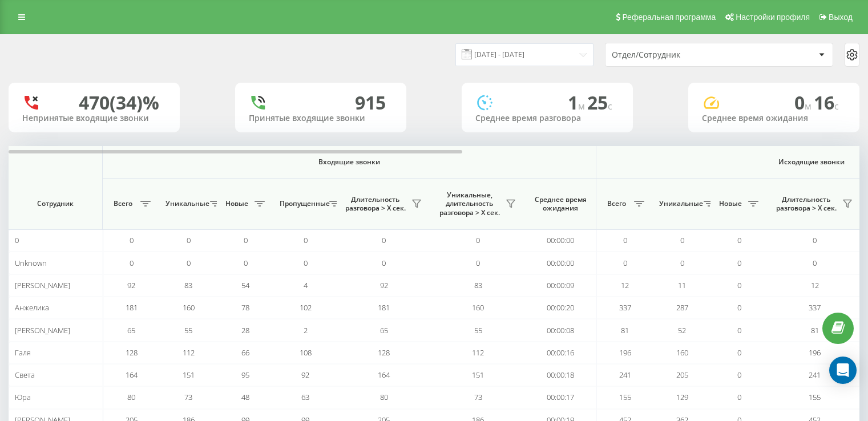 The image size is (868, 421). What do you see at coordinates (370, 102) in the screenshot?
I see `div: 915` at bounding box center [370, 102].